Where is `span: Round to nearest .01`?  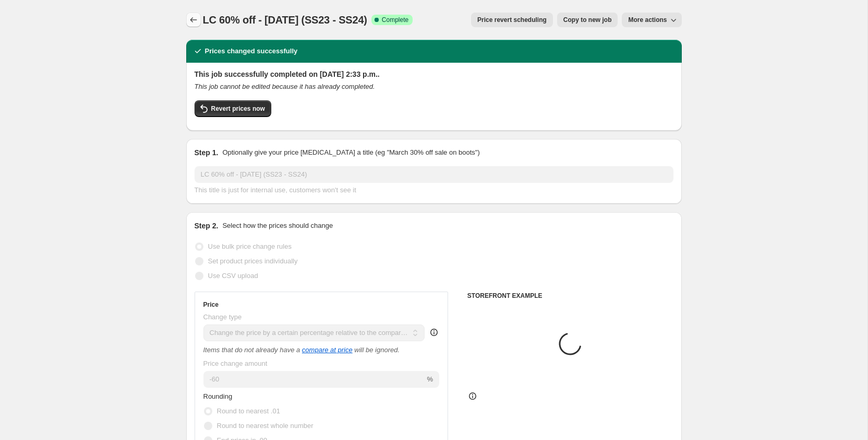
span: Round to nearest .01 is located at coordinates (249, 410).